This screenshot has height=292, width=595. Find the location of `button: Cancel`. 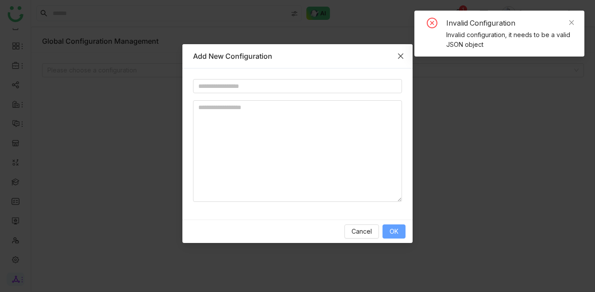

button: Cancel is located at coordinates (362, 232).